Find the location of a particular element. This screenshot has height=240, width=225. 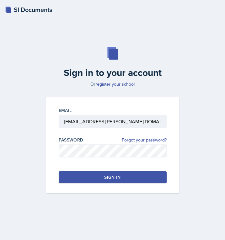

p: Or is located at coordinates (112, 84).